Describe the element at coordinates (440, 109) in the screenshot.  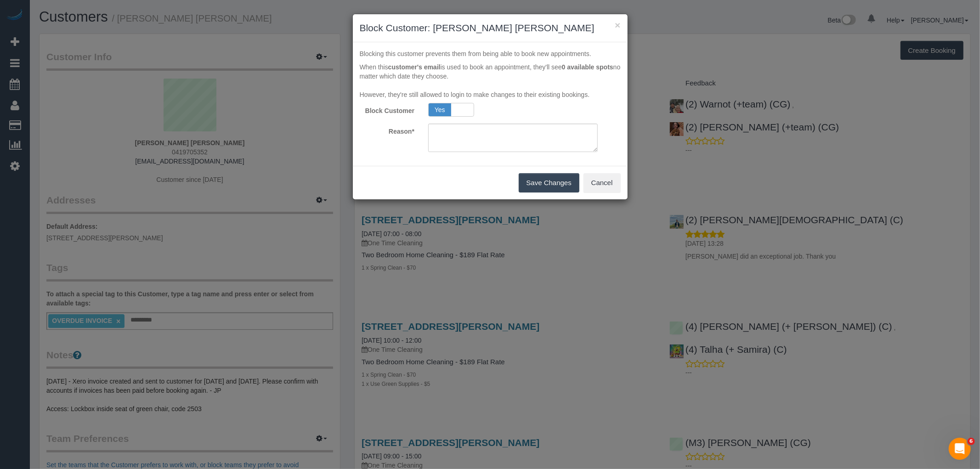
I see `span: Yes` at that location.